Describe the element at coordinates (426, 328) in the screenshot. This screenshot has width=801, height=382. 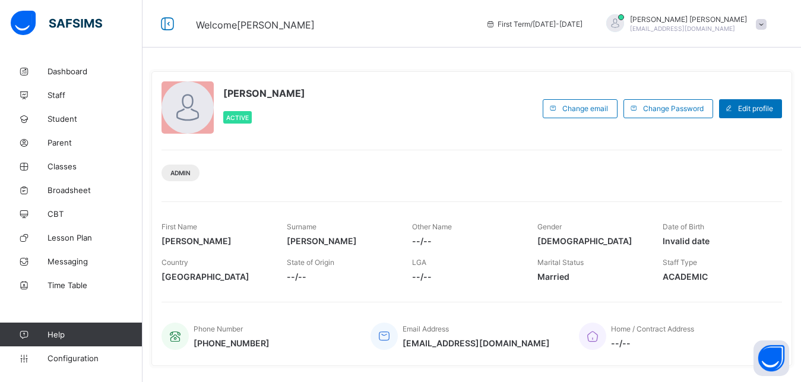
I see `span: Email Address` at that location.